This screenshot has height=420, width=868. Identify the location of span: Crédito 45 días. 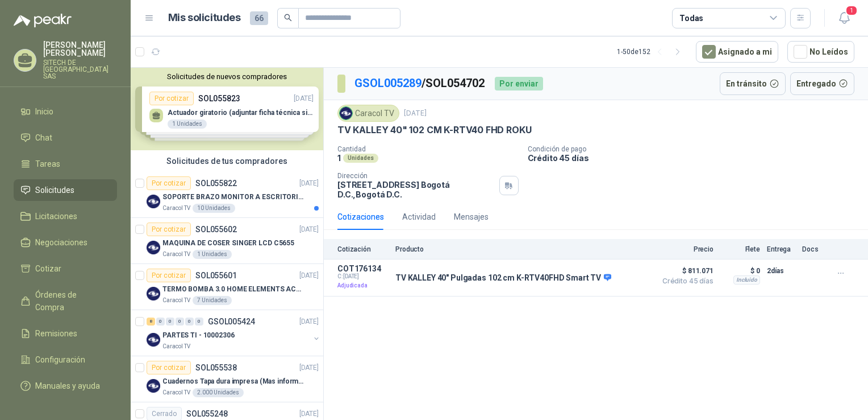
(685, 281).